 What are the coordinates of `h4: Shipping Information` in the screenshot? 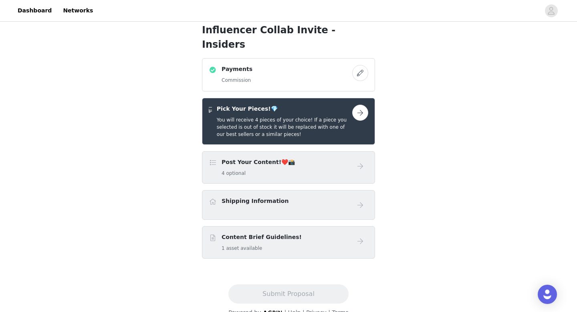 It's located at (255, 201).